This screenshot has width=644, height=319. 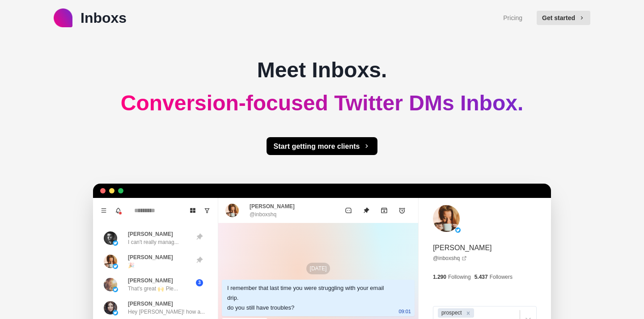 I want to click on div: Remove prospect, so click(x=468, y=312).